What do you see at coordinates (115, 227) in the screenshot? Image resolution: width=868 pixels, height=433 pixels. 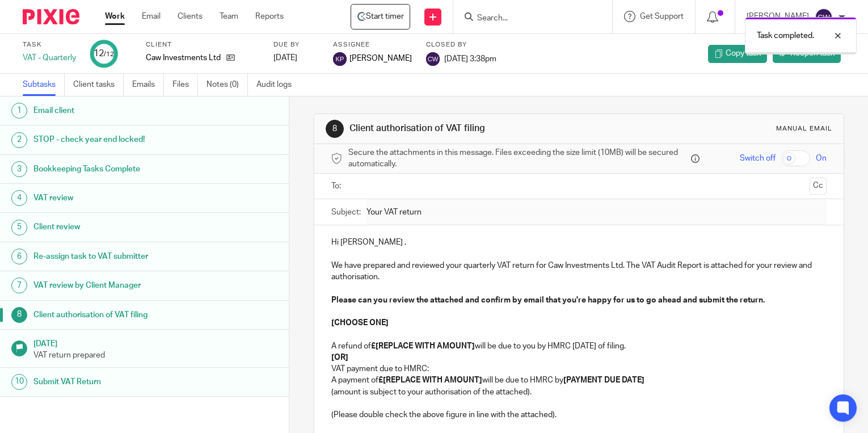 I see `h1: Client review` at bounding box center [115, 227].